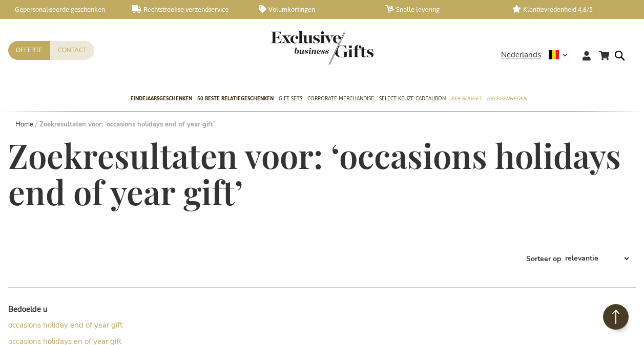 Image resolution: width=644 pixels, height=345 pixels. What do you see at coordinates (235, 98) in the screenshot?
I see `span: 50 beste relatiegeschenken` at bounding box center [235, 98].